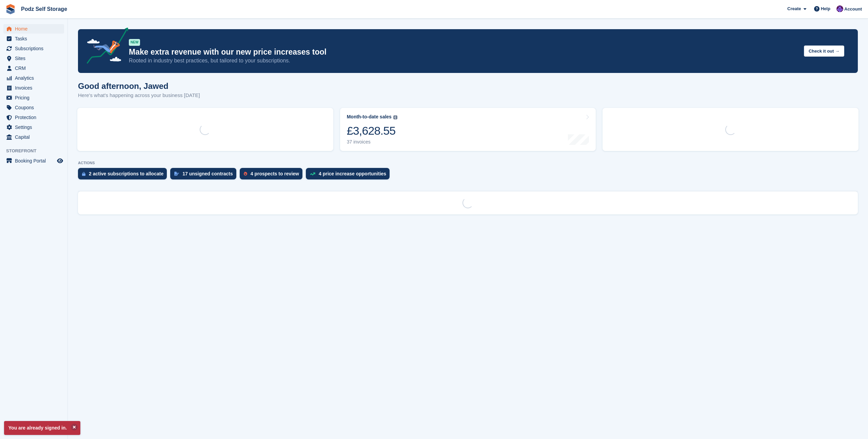  Describe the element at coordinates (35, 117) in the screenshot. I see `span: Protection` at that location.